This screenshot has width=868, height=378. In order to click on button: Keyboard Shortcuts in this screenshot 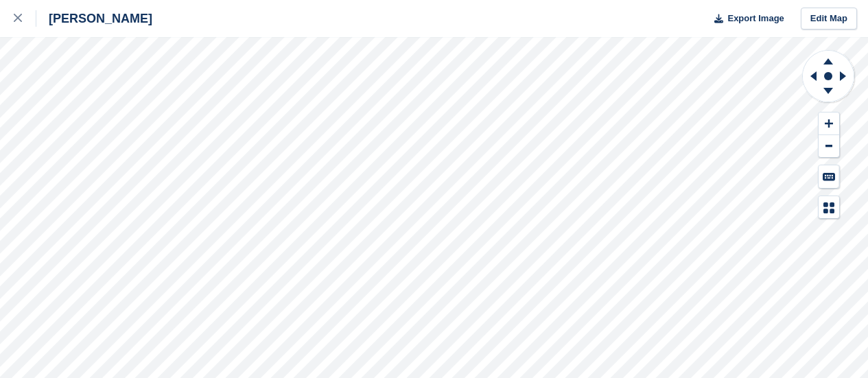, I will do `click(829, 176)`.